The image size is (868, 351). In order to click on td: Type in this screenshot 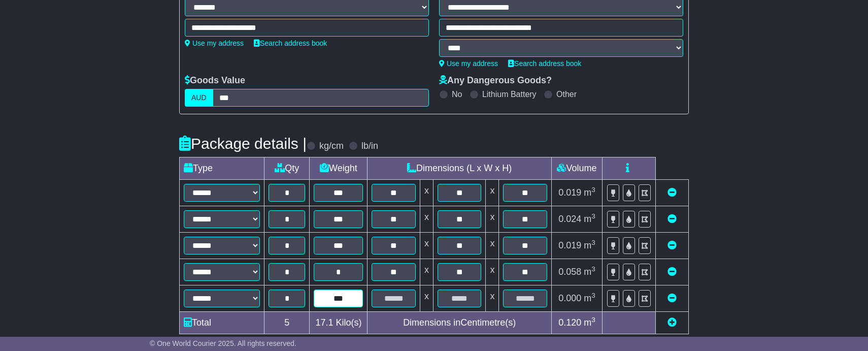, I will do `click(222, 169)`.